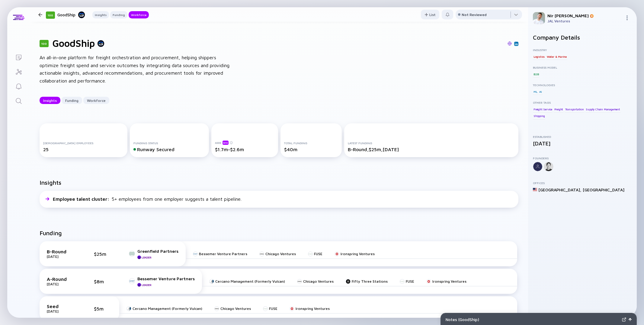 The height and width of the screenshot is (325, 644). Describe the element at coordinates (103, 309) in the screenshot. I see `div: $5m` at that location.